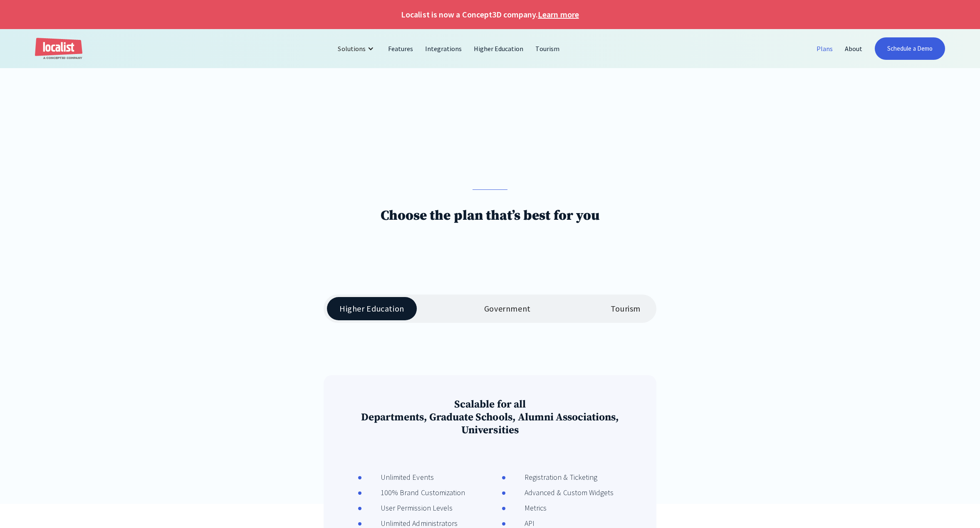 This screenshot has height=528, width=980. I want to click on div: Metrics, so click(526, 508).